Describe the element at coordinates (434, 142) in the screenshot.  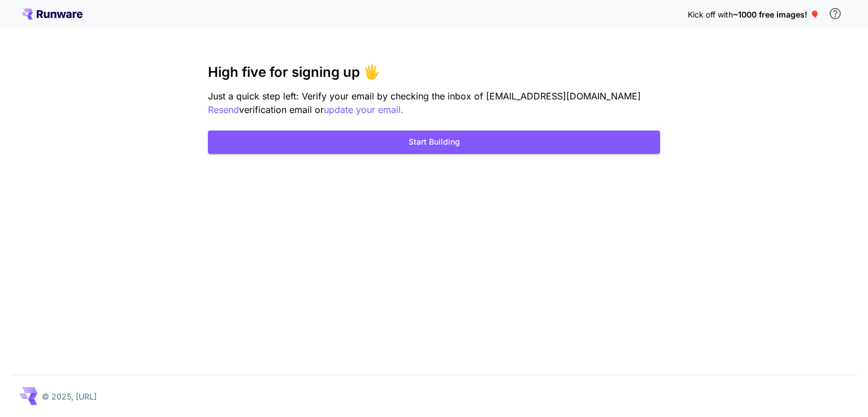
I see `button: Start Building` at that location.